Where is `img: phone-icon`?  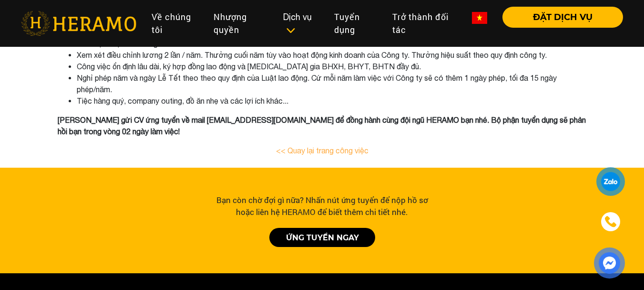 img: phone-icon is located at coordinates (611, 222).